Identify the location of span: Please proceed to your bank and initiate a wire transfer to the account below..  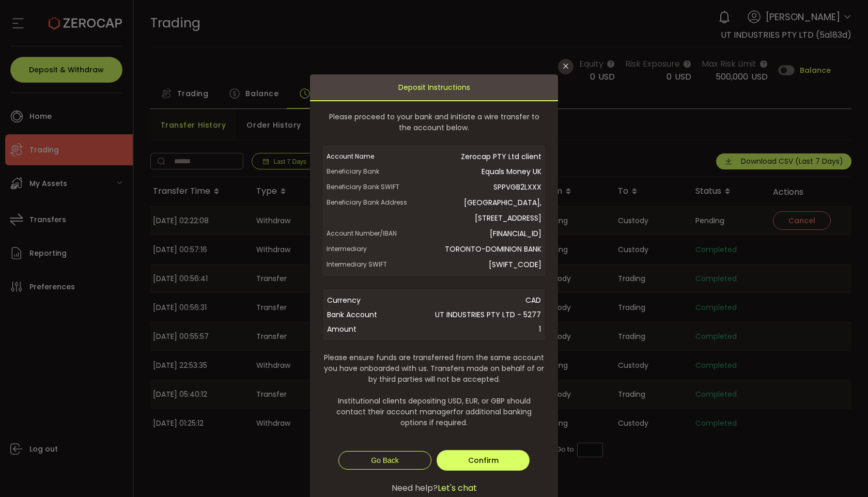
(434, 123).